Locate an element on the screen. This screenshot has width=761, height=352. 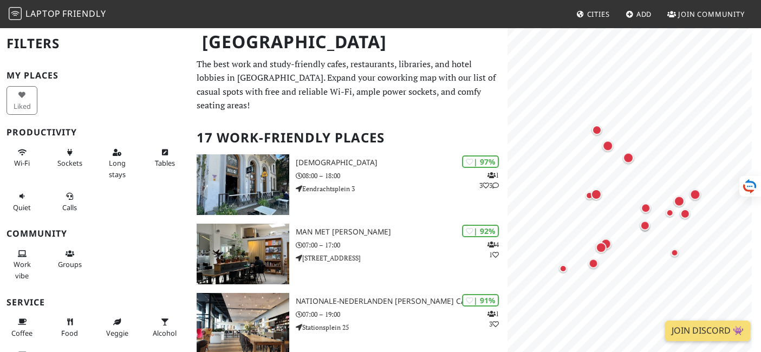
span: Group tables is located at coordinates (70, 264).